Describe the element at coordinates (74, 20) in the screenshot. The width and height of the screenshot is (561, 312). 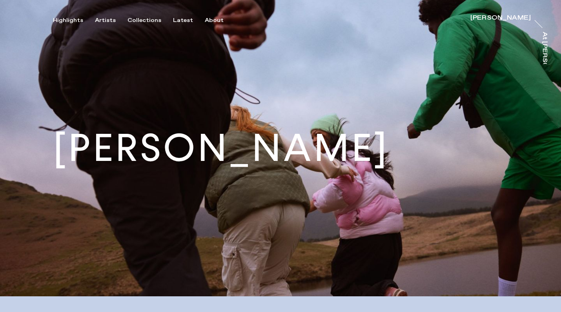
I see `button: Highlights` at that location.